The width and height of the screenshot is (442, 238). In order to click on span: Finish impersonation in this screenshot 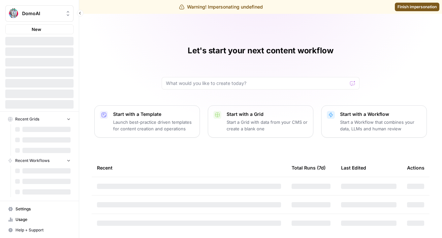, I will do `click(417, 7)`.